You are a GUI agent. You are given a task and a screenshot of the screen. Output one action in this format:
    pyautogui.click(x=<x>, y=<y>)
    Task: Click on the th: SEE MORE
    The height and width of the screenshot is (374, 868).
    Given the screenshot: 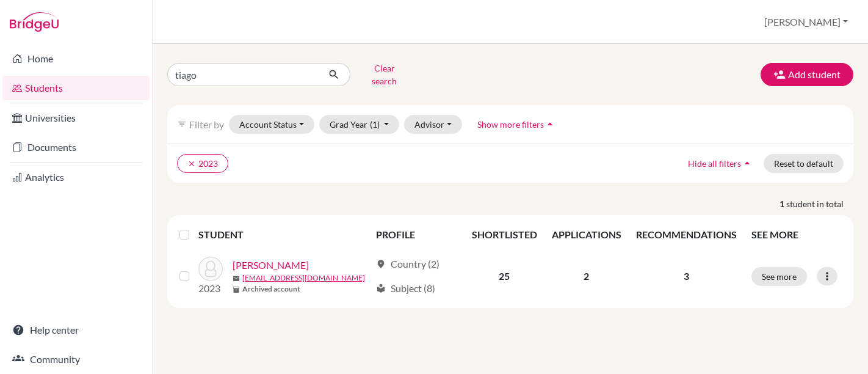 What is the action you would take?
    pyautogui.click(x=796, y=235)
    